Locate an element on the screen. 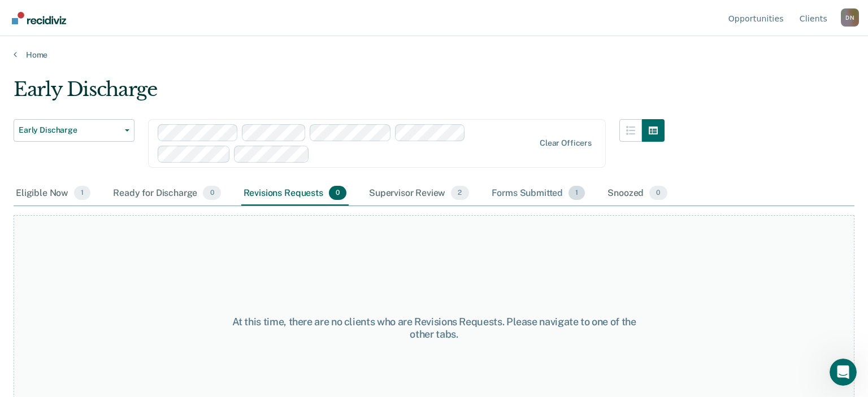  div: D N is located at coordinates (850, 17).